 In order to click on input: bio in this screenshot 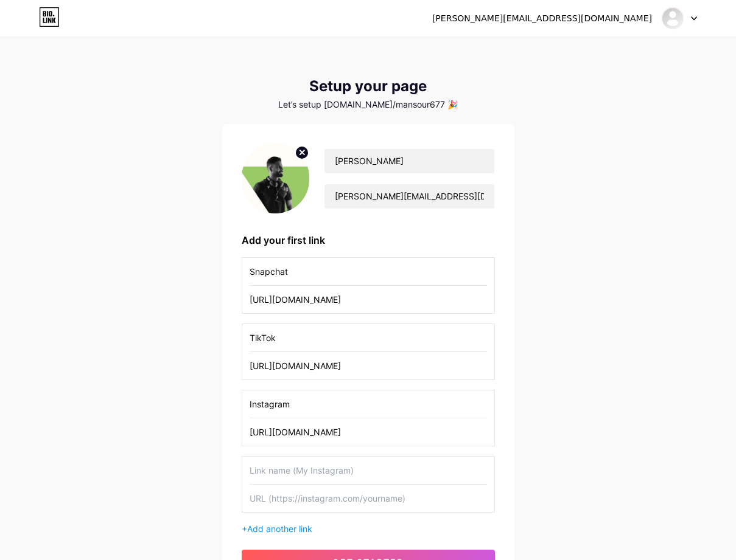, I will do `click(409, 197)`.